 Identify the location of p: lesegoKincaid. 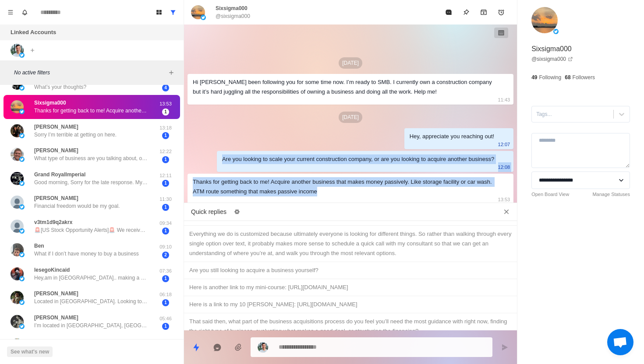
(52, 270).